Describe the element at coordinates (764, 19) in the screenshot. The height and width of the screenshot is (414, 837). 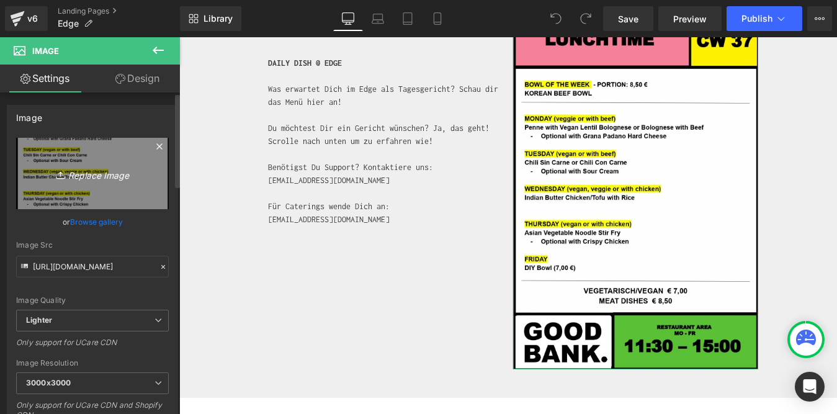
I see `button: Publish` at that location.